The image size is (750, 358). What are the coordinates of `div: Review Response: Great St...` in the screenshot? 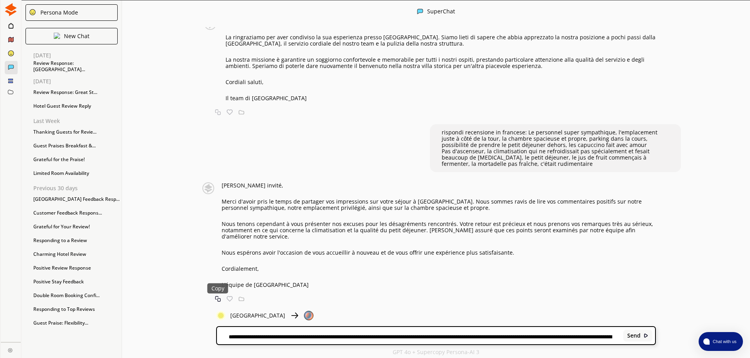 It's located at (75, 92).